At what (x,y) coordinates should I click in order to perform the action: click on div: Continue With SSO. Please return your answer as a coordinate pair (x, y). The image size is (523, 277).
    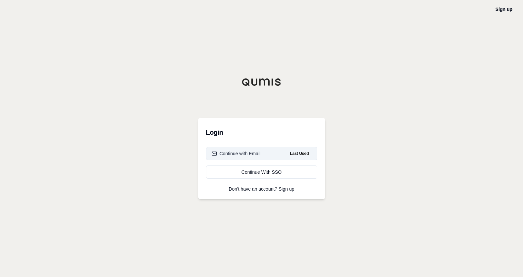
    Looking at the image, I should click on (262, 172).